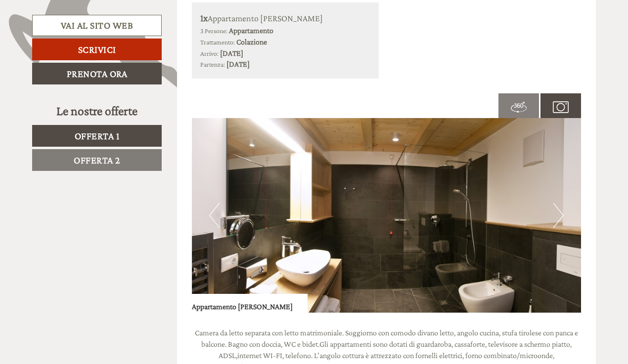 This screenshot has height=364, width=628. Describe the element at coordinates (559, 215) in the screenshot. I see `button: Next` at that location.